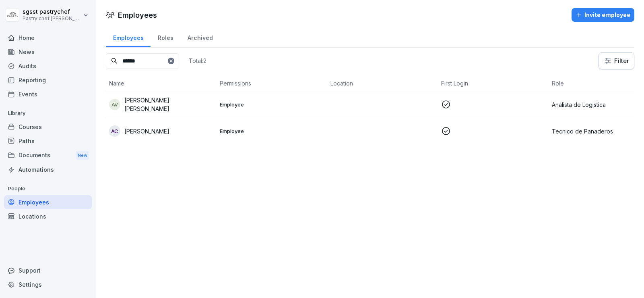 Image resolution: width=644 pixels, height=298 pixels. I want to click on div: Archived, so click(200, 37).